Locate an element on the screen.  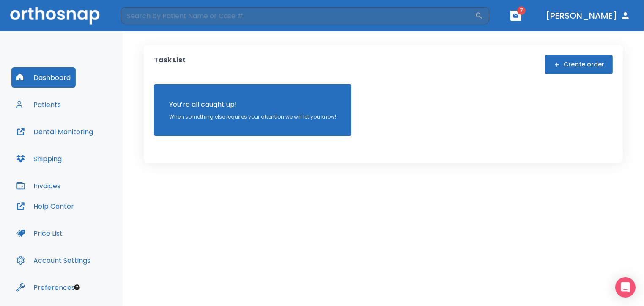
p: You’re all caught up! is located at coordinates (252, 105).